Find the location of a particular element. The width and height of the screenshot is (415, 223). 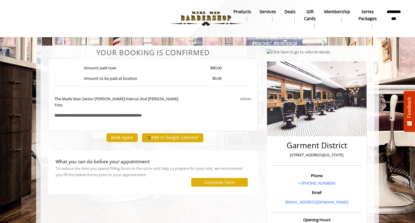

h2: Garment District is located at coordinates (316, 145).